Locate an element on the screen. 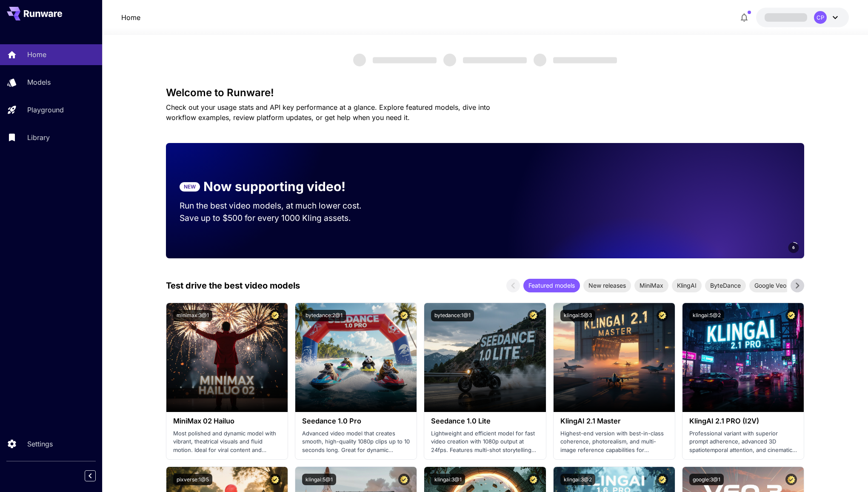 The width and height of the screenshot is (868, 492). div: Featured models is located at coordinates (551, 286).